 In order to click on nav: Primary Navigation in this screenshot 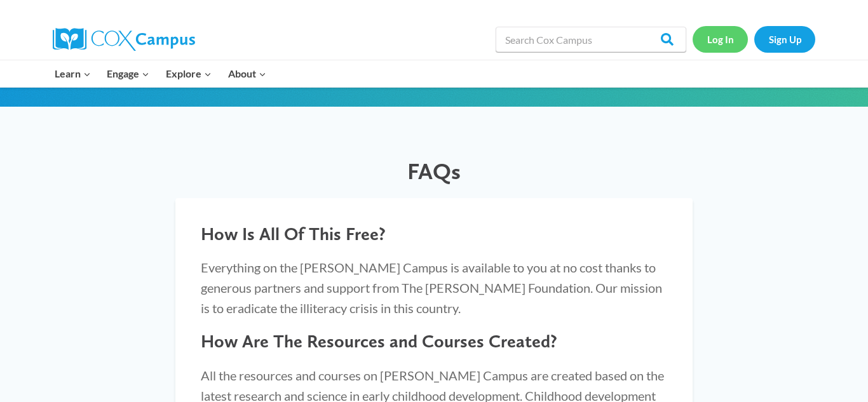, I will do `click(160, 74)`.